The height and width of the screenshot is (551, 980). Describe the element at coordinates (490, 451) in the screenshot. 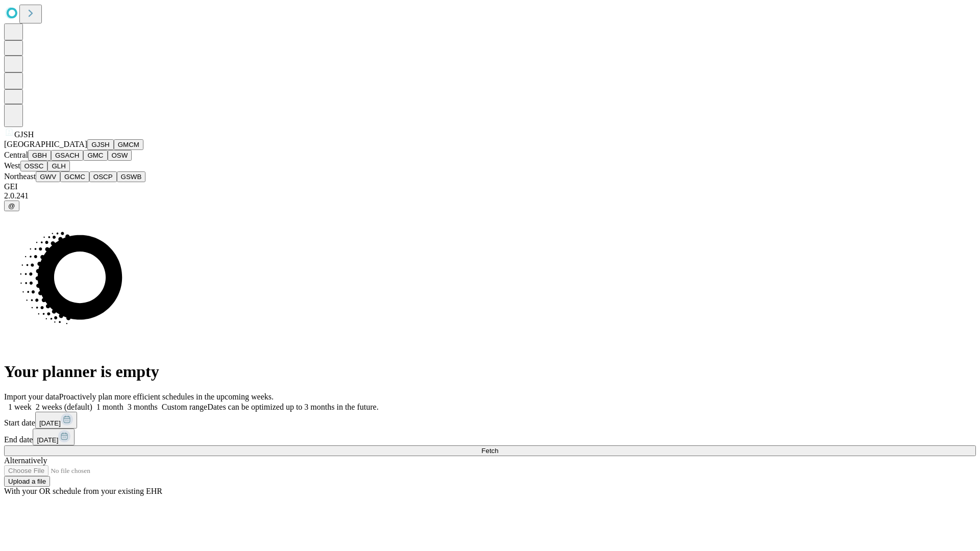

I see `button: Fetch` at that location.